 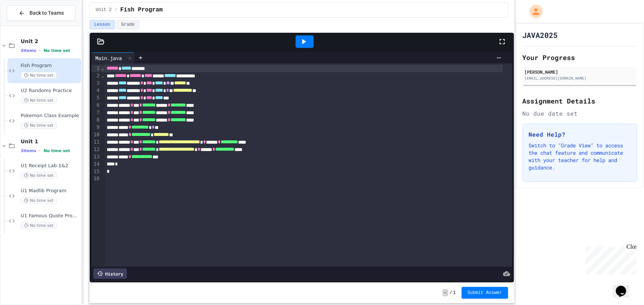 What do you see at coordinates (50, 166) in the screenshot?
I see `span: U1 Receipt Lab 1&2` at bounding box center [50, 166].